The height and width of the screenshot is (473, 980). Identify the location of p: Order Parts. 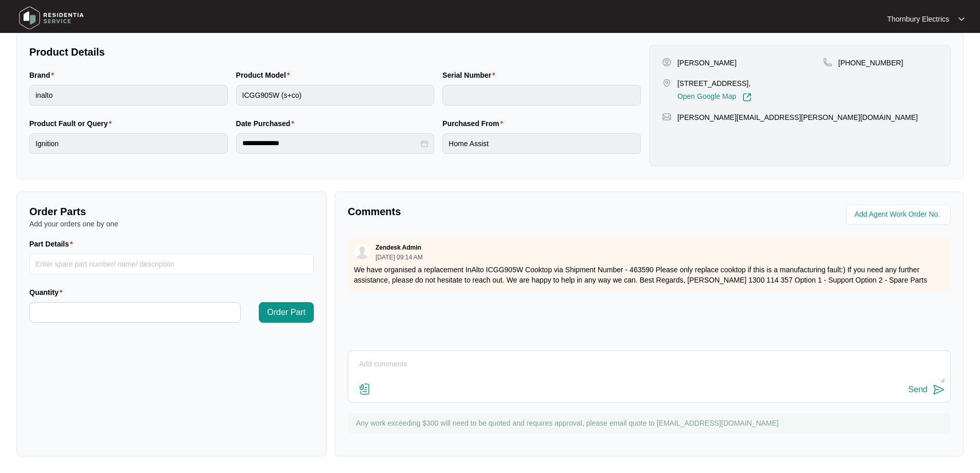
(171, 212).